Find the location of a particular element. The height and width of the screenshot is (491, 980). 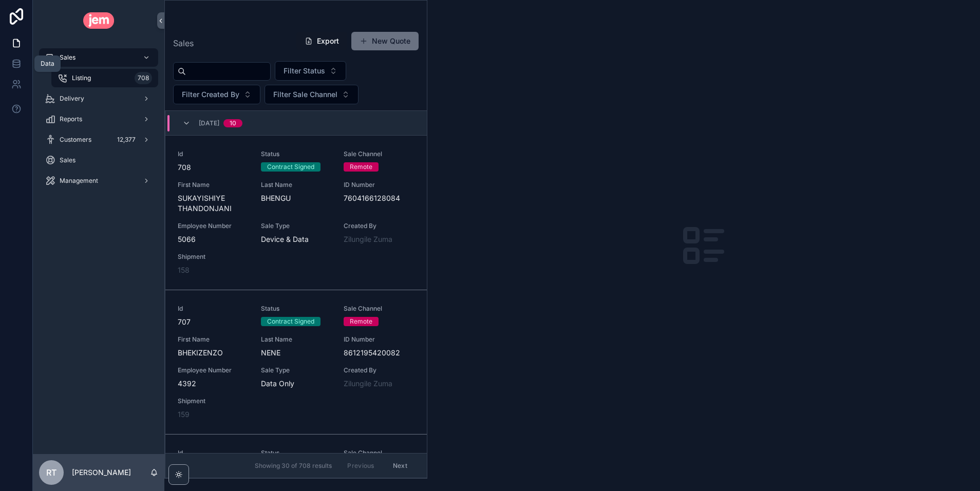

span: Customers is located at coordinates (75, 140).